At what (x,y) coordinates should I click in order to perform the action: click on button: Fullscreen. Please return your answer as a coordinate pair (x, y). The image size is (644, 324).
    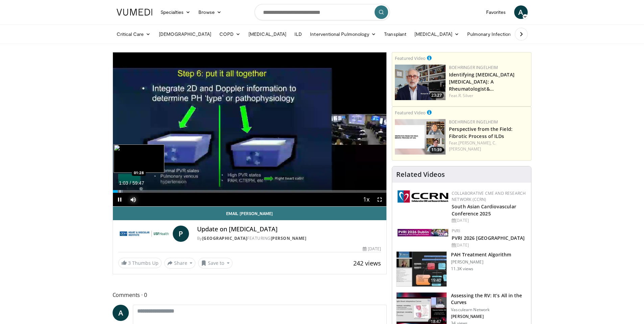
    Looking at the image, I should click on (380, 200).